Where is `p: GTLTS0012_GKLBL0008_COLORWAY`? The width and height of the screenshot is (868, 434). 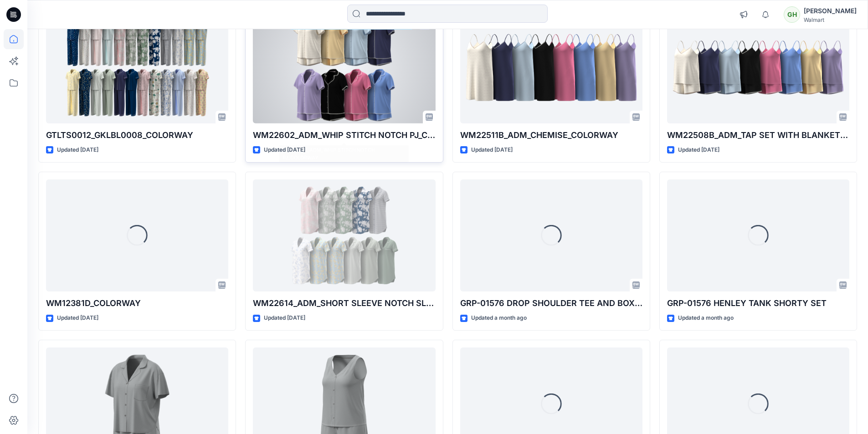
p: GTLTS0012_GKLBL0008_COLORWAY is located at coordinates (137, 135).